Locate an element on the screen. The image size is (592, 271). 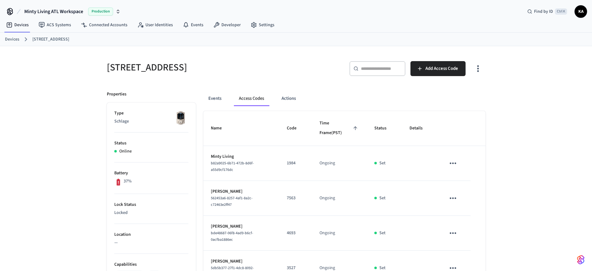
p: Type is located at coordinates (151, 113).